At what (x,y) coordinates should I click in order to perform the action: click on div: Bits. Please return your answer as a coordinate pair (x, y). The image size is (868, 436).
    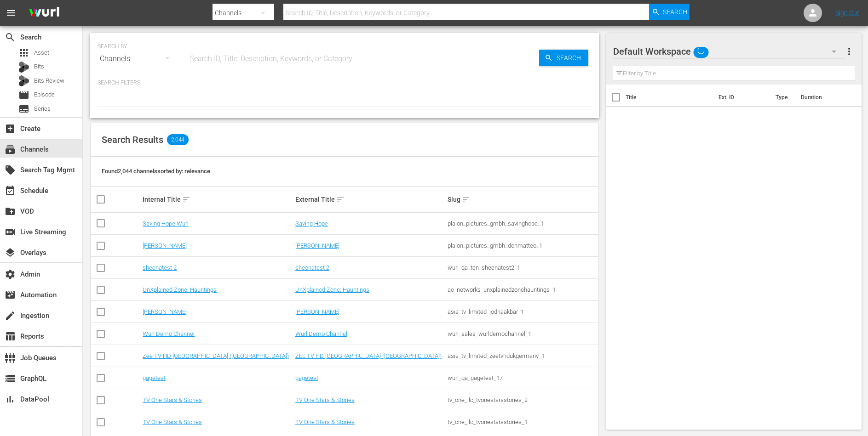
    Looking at the image, I should click on (24, 67).